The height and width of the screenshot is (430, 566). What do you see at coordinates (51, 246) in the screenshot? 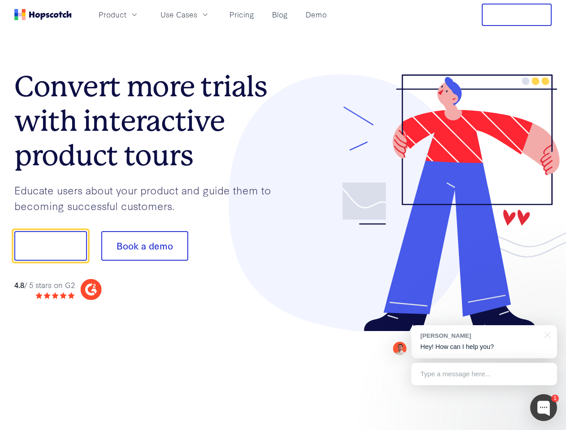
I see `button: Show me!` at bounding box center [51, 246].